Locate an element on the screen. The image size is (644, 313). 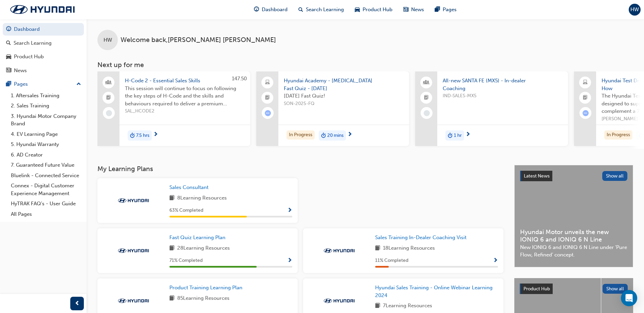
span: Hyundai Sales Training - Online Webinar Learning 2024 is located at coordinates (434, 292).